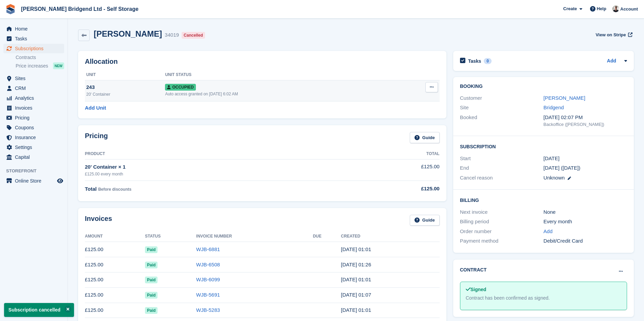  I want to click on span: Before discounts, so click(115, 189).